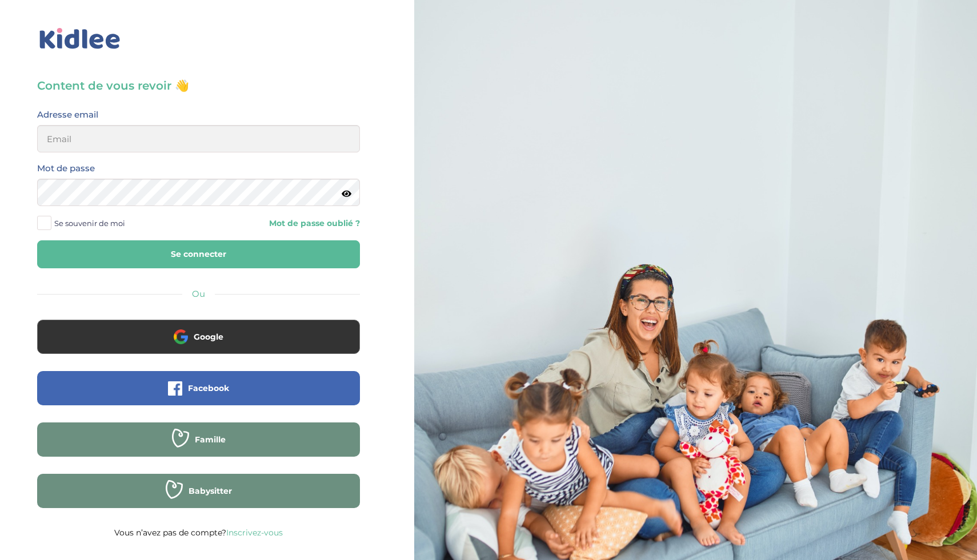  What do you see at coordinates (198, 498) in the screenshot?
I see `a: Babysitter` at bounding box center [198, 498].